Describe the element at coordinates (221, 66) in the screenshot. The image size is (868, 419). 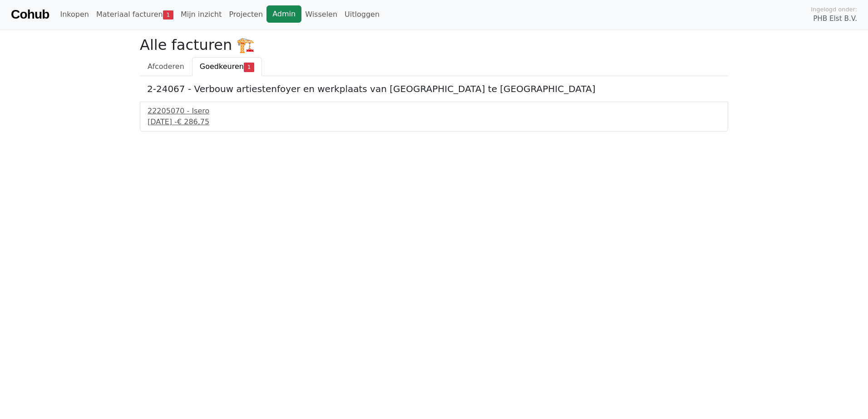
I see `span: Goedkeuren` at that location.